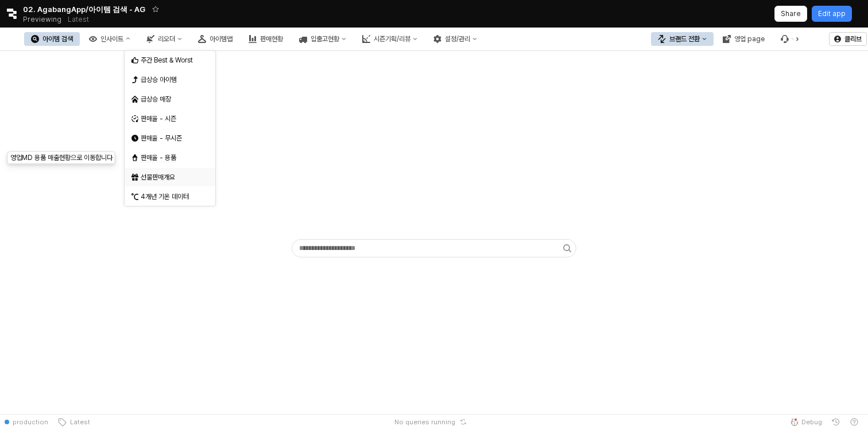  What do you see at coordinates (78, 422) in the screenshot?
I see `span: Latest` at bounding box center [78, 422].